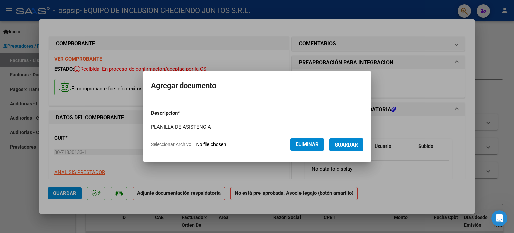  What do you see at coordinates (347, 144) in the screenshot?
I see `button: Guardar` at bounding box center [347, 144].